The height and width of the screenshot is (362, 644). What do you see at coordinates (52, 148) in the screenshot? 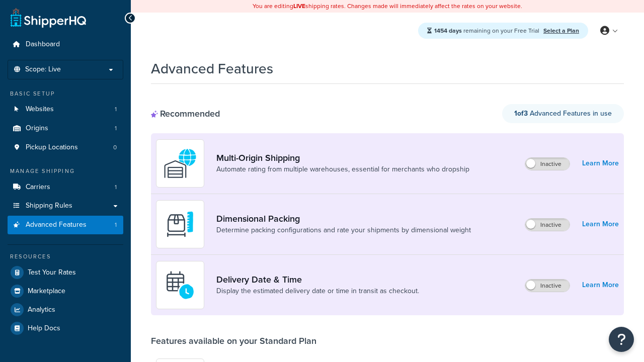
I see `span: Pickup Locations` at bounding box center [52, 148].